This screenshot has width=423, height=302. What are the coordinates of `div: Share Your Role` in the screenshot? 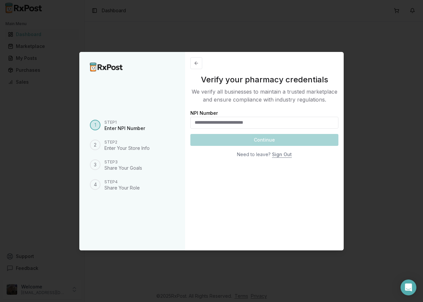 It's located at (122, 188).